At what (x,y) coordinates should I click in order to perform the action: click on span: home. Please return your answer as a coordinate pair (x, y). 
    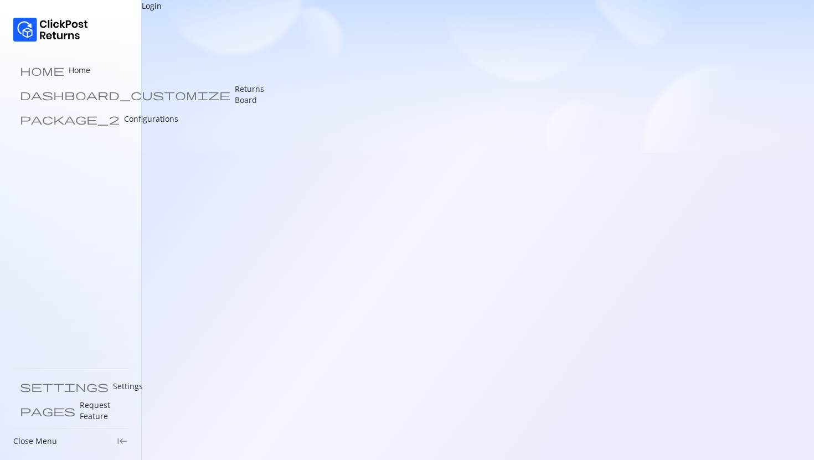
    Looking at the image, I should click on (42, 70).